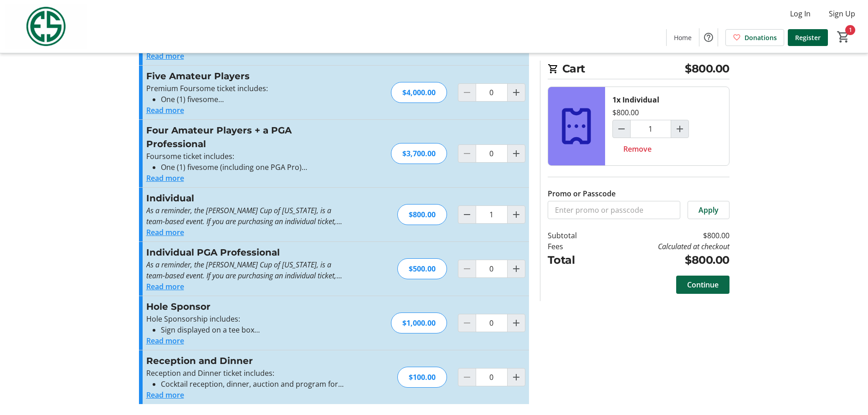 The width and height of the screenshot is (868, 415). I want to click on div: $100.00, so click(422, 377).